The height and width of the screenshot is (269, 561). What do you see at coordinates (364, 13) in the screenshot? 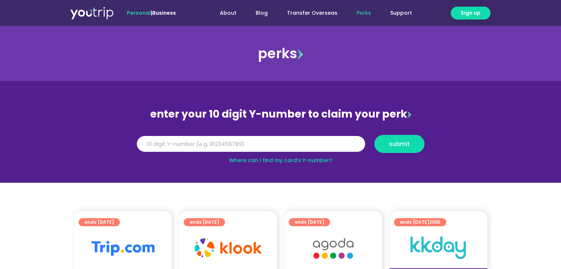
I see `a: Perks` at bounding box center [364, 13].